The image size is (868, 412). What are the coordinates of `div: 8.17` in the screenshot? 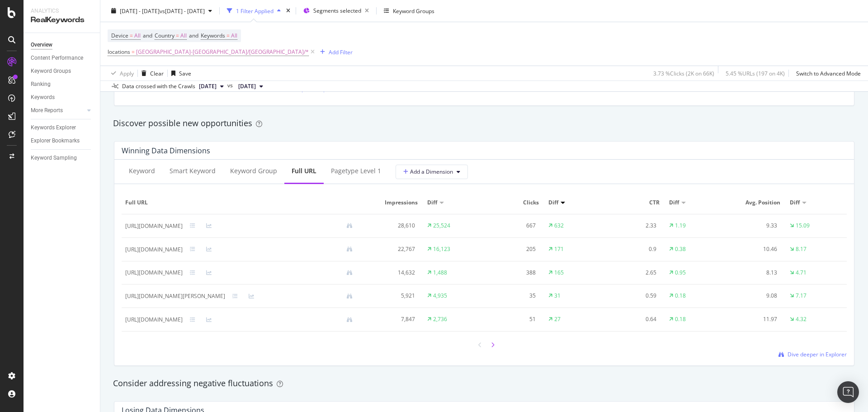 It's located at (801, 249).